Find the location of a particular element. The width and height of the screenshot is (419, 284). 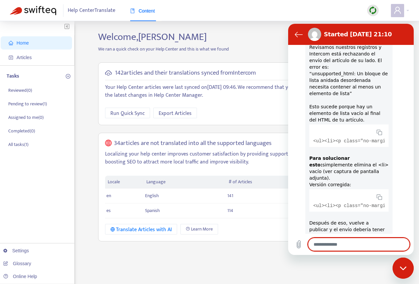

th: # of Articles is located at coordinates (257, 182).